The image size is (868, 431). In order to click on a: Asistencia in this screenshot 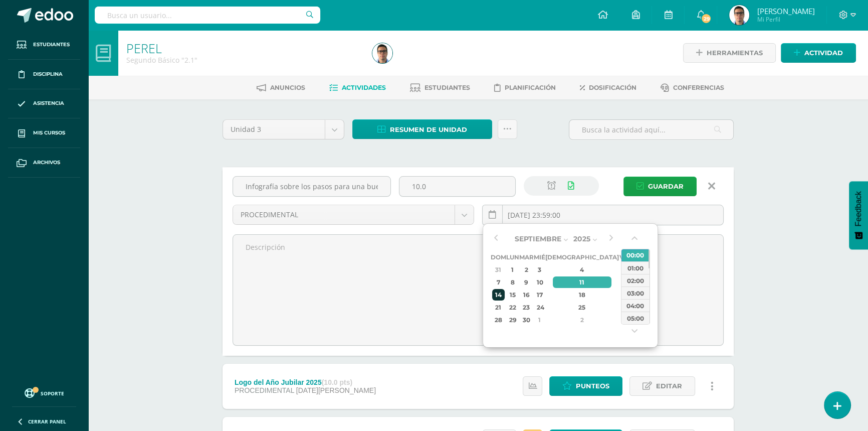, I will do `click(44, 104)`.